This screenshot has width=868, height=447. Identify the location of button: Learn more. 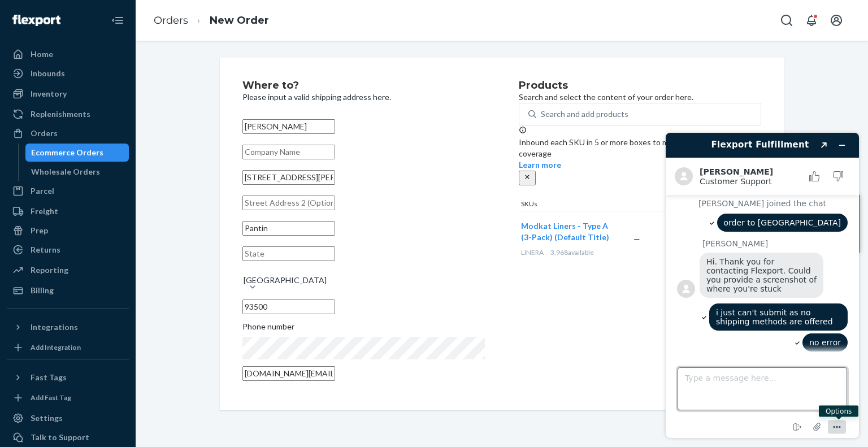
(540, 165).